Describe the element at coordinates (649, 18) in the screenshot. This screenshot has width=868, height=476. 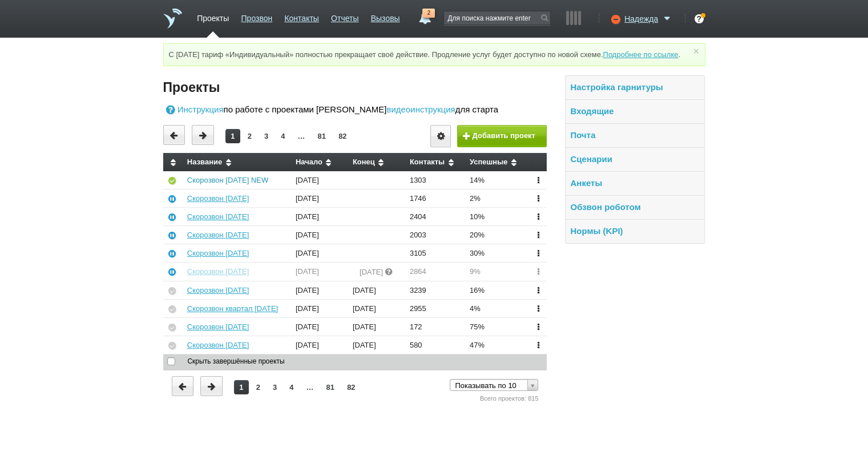
I see `a: Надежда` at that location.